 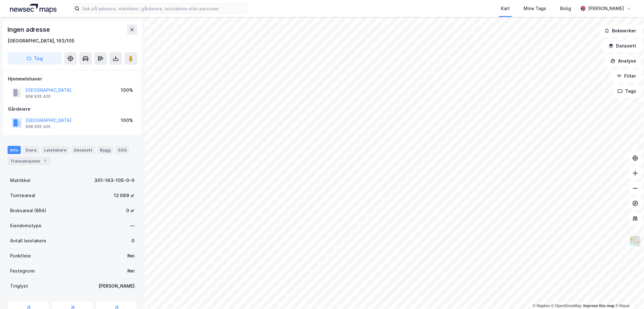 What do you see at coordinates (535, 8) in the screenshot?
I see `div: Mine Tags` at bounding box center [535, 8].